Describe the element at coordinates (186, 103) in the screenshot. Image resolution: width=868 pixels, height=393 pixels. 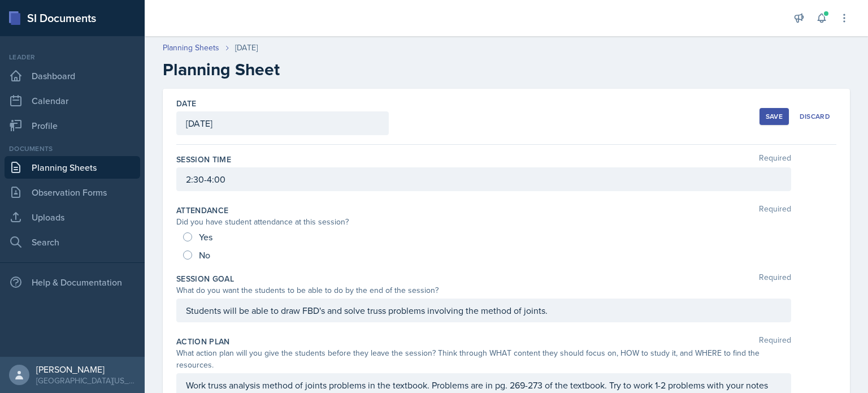
I see `label: Date` at that location.